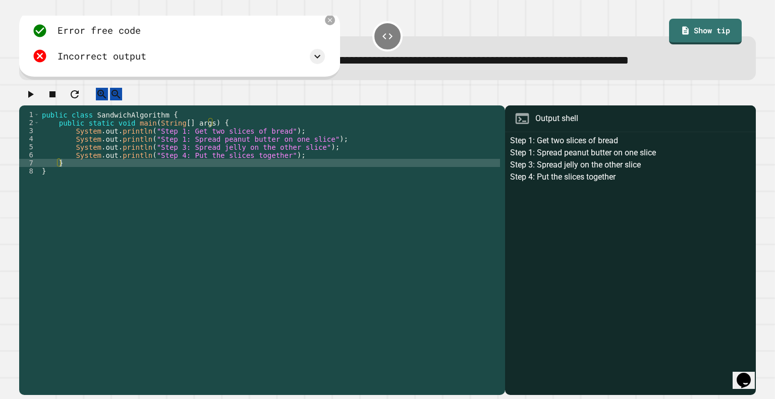 The height and width of the screenshot is (399, 775). What do you see at coordinates (29, 163) in the screenshot?
I see `div: 7` at bounding box center [29, 163].